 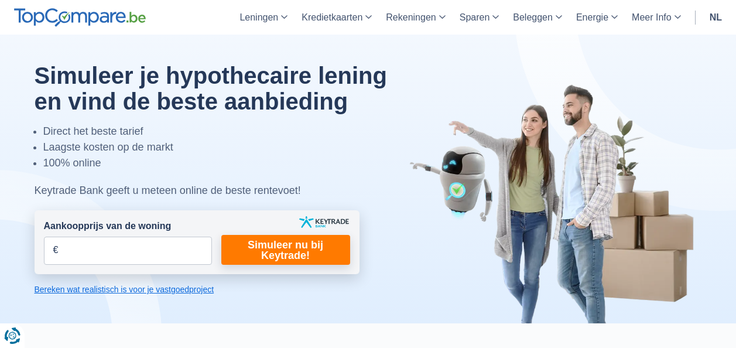 What do you see at coordinates (80, 18) in the screenshot?
I see `img: TopCompare` at bounding box center [80, 18].